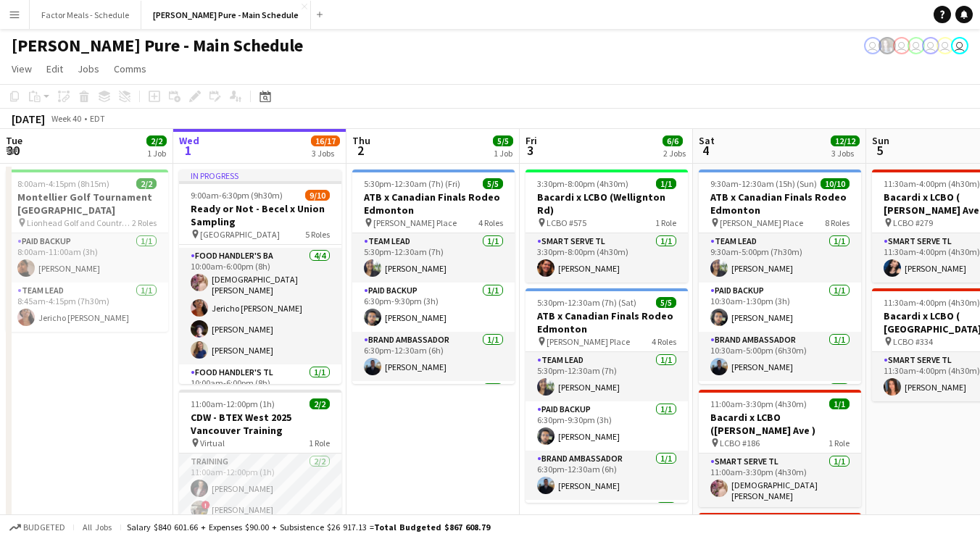  Describe the element at coordinates (674, 153) in the screenshot. I see `div: 2 Jobs` at that location.